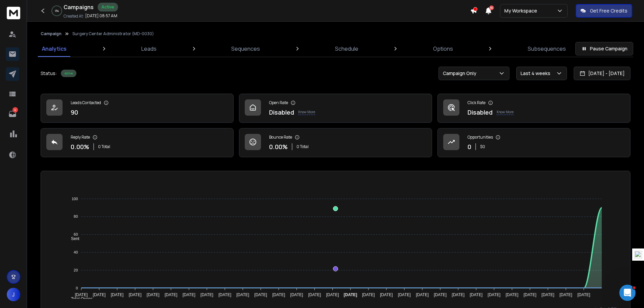  What do you see at coordinates (76, 252) in the screenshot?
I see `tspan: 40` at bounding box center [76, 252].